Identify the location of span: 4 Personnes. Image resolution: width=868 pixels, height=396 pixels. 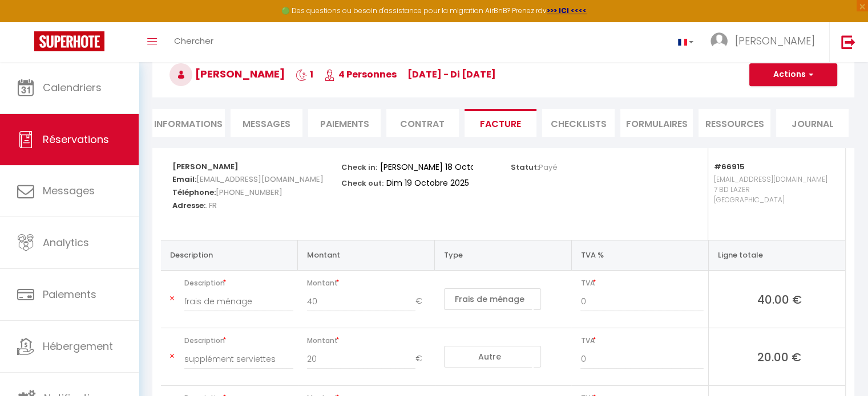
(360, 74).